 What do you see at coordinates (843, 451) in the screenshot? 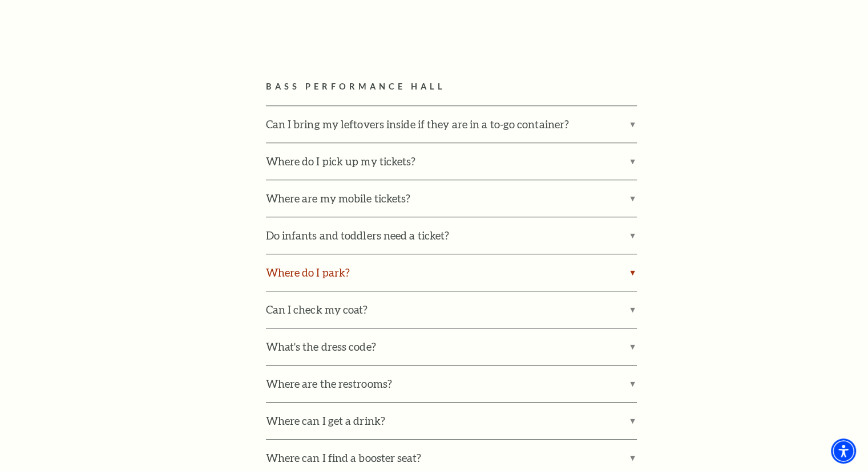
I see `div: Accessibility Menu` at bounding box center [843, 451].